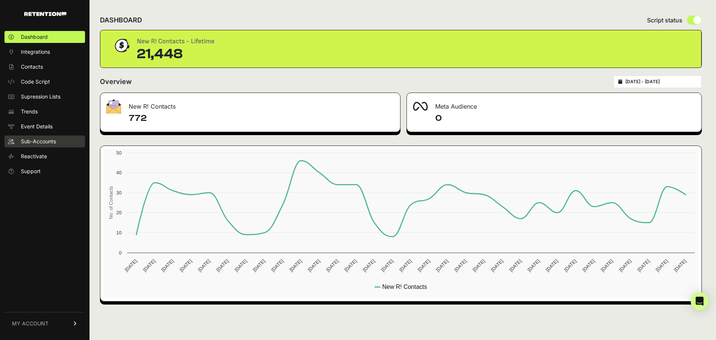 This screenshot has width=716, height=340. Describe the element at coordinates (664, 20) in the screenshot. I see `span: Script status` at that location.